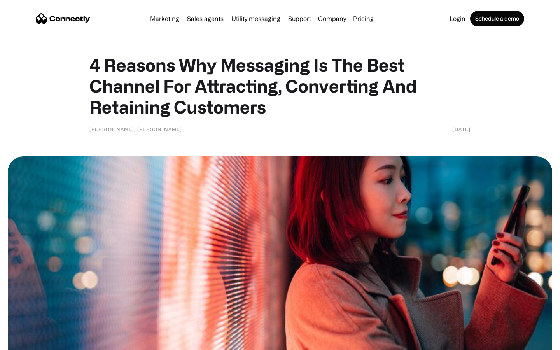 The width and height of the screenshot is (560, 350). I want to click on ul: Language list, so click(31, 342).